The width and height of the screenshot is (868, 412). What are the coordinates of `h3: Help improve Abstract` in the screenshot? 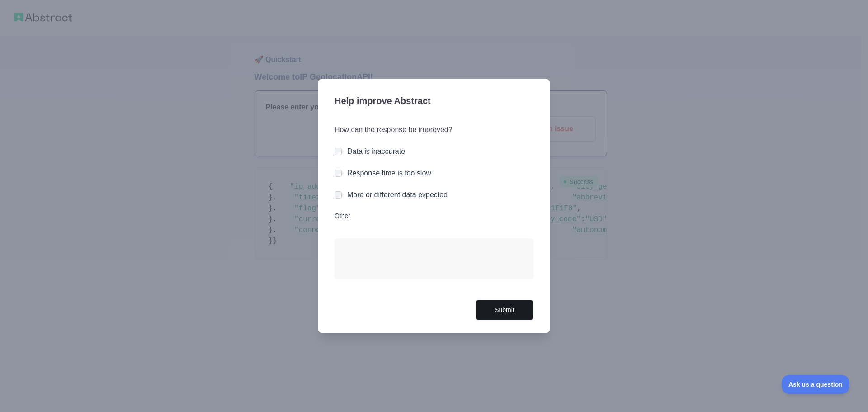 It's located at (434, 102).